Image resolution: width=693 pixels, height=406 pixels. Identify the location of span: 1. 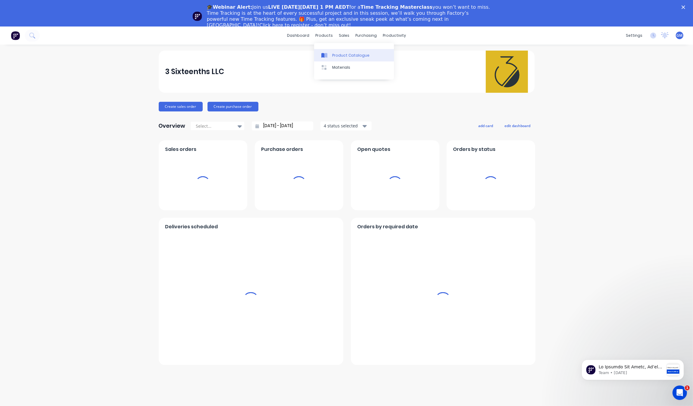
(687, 388).